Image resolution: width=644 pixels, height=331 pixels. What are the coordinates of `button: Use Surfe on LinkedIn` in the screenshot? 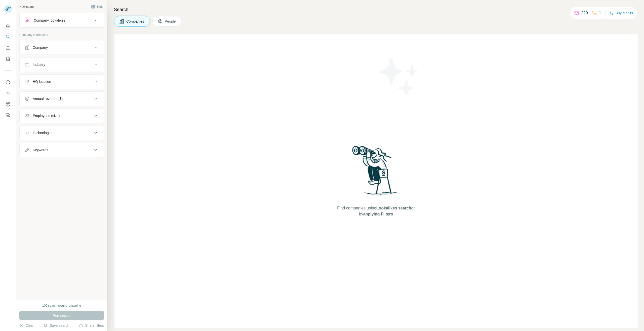 It's located at (8, 82).